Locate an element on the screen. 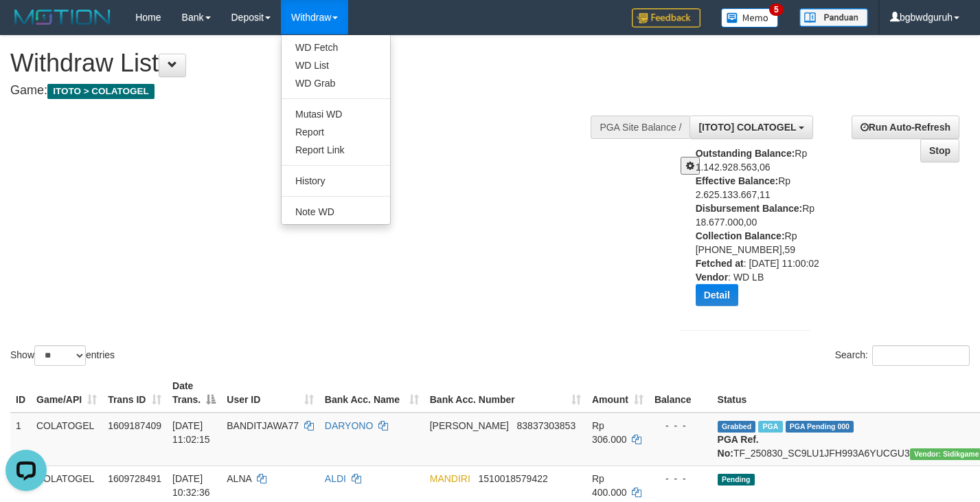  span: BANDITJAWA77 is located at coordinates (262, 425).